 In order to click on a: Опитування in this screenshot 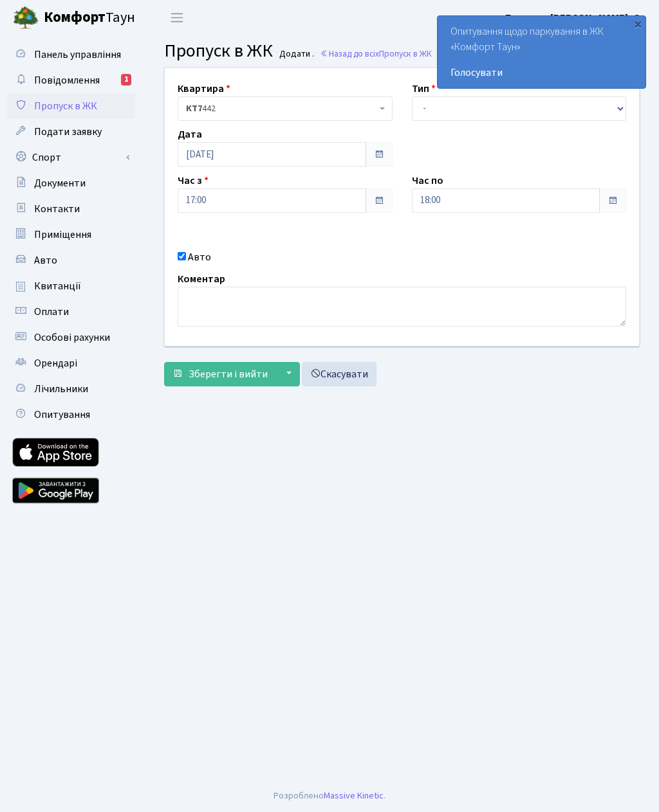, I will do `click(71, 415)`.